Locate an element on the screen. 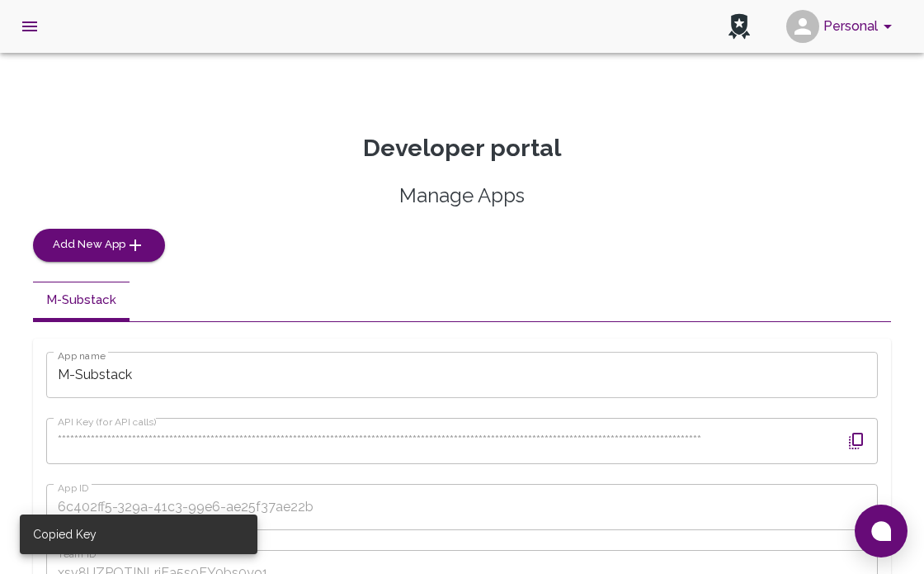 Image resolution: width=924 pixels, height=574 pixels. h5: Manage Apps is located at coordinates (462, 196).